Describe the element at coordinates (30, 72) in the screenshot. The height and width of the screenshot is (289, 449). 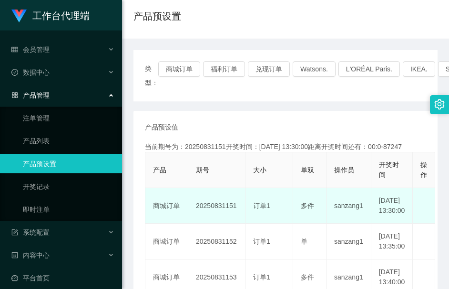
I see `span: 数据中心` at that location.